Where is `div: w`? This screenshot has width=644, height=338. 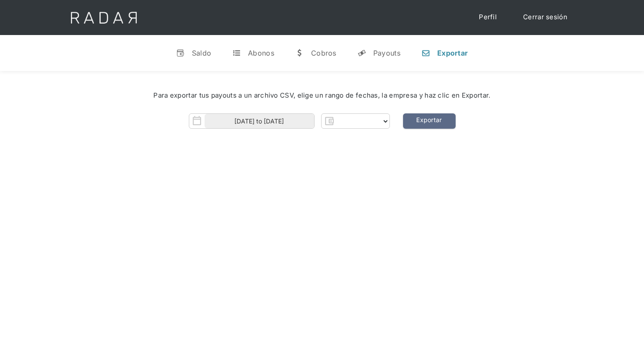 div: w is located at coordinates (299, 53).